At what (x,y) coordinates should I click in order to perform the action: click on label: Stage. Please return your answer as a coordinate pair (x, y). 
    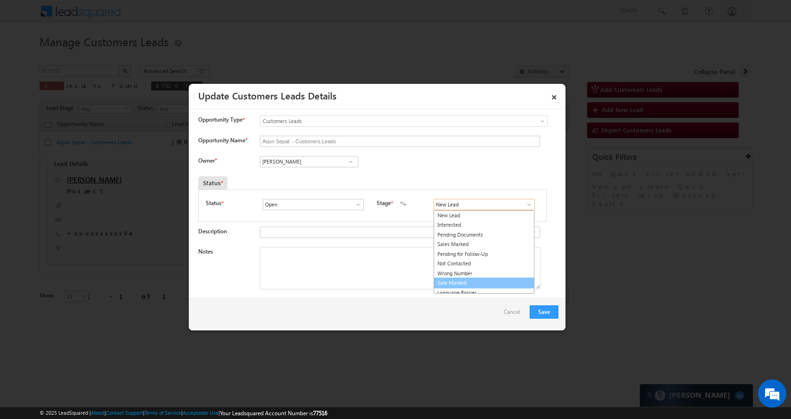
    Looking at the image, I should click on (384, 203).